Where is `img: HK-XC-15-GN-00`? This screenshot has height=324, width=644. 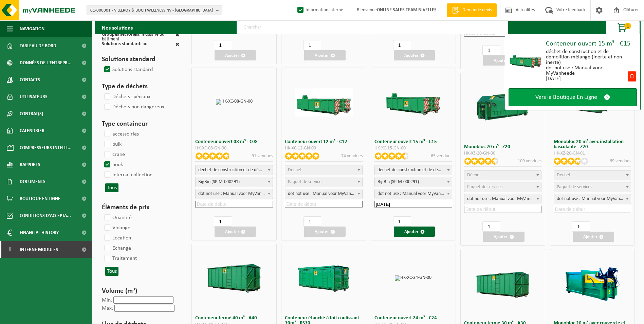 img: HK-XC-15-GN-00 is located at coordinates (525, 60).